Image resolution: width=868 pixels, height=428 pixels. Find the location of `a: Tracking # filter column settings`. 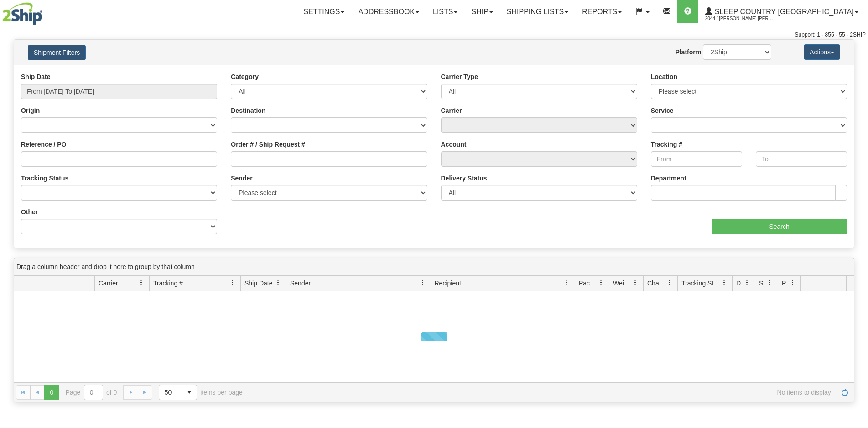

a: Tracking # filter column settings is located at coordinates (233, 283).